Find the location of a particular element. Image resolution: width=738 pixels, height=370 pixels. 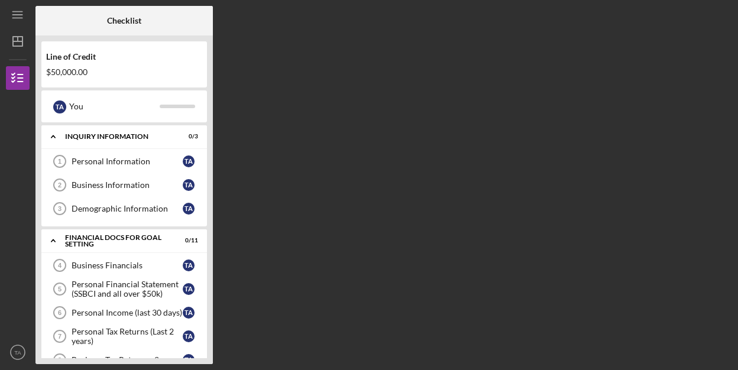

div: Business Financials is located at coordinates (127, 265).